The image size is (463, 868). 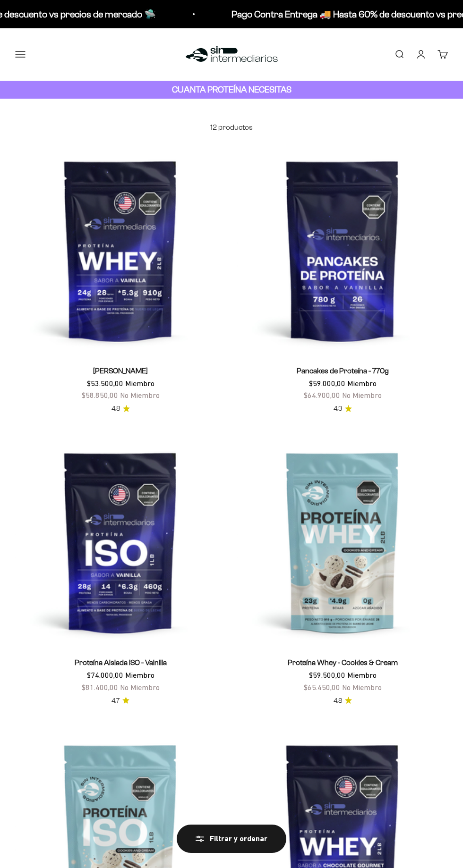 I want to click on span: $74.000,00, so click(x=105, y=675).